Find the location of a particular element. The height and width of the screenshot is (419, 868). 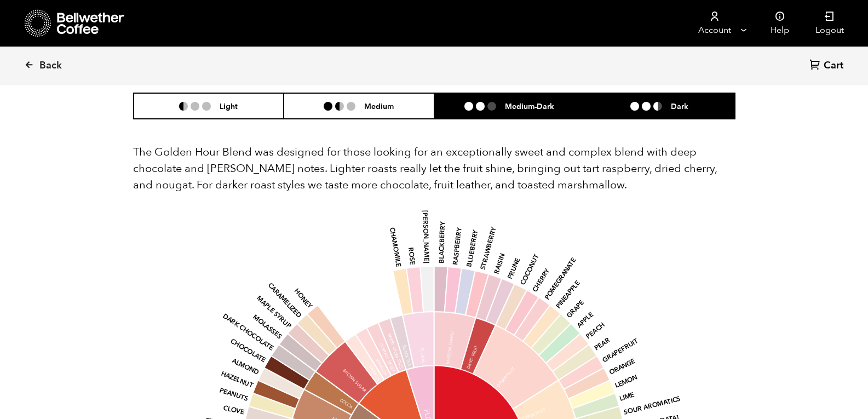

p: The Golden Hour Blend was designed for those looking for an exceptionally sweet and complex blend... is located at coordinates (434, 169).